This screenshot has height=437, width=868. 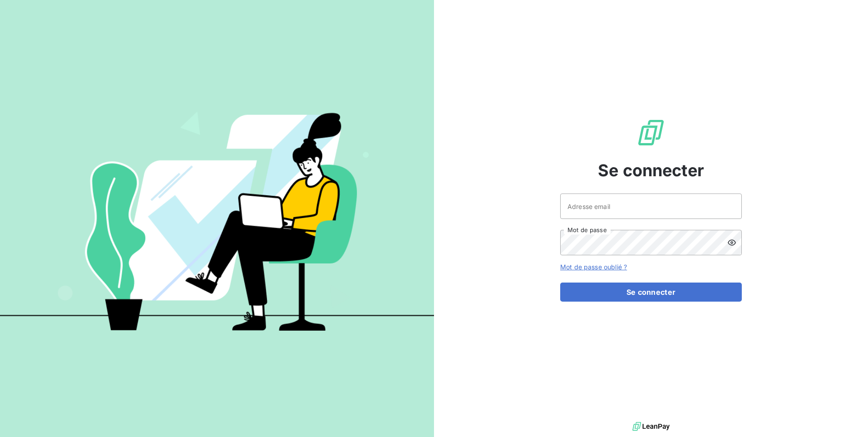 I want to click on img: Logo LeanPay, so click(x=651, y=133).